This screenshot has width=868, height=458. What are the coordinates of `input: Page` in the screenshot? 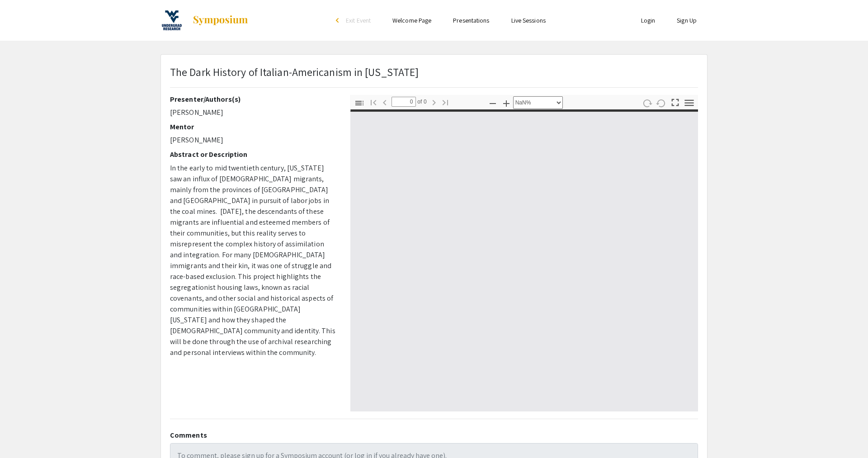 It's located at (403, 101).